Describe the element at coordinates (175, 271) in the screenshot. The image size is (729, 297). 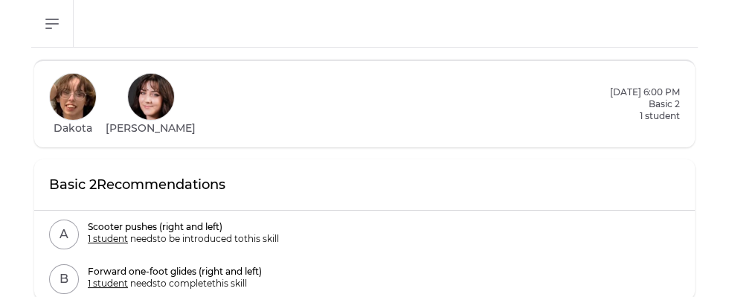
I see `p: Forward one-foot glides (right and left)` at that location.